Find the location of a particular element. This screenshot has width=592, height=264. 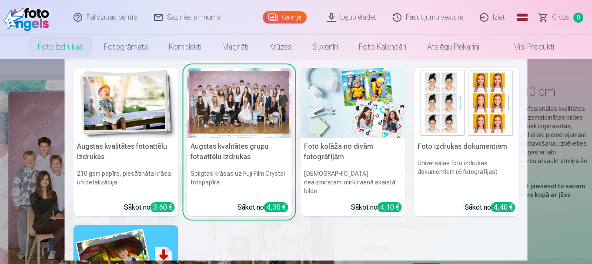

a: Krūzes is located at coordinates (281, 47).